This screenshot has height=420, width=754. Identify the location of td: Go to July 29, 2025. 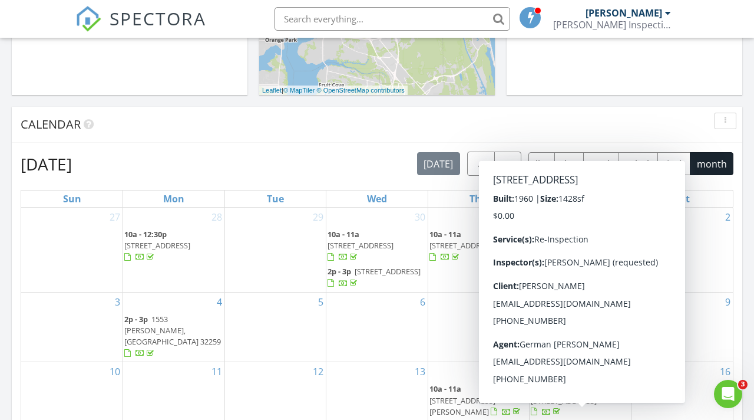
(275, 249).